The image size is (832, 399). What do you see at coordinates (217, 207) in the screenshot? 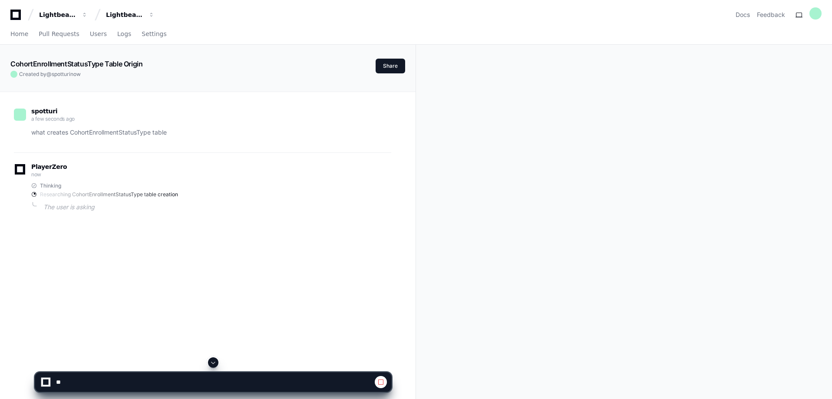
I see `p: The user is asking` at bounding box center [217, 207].